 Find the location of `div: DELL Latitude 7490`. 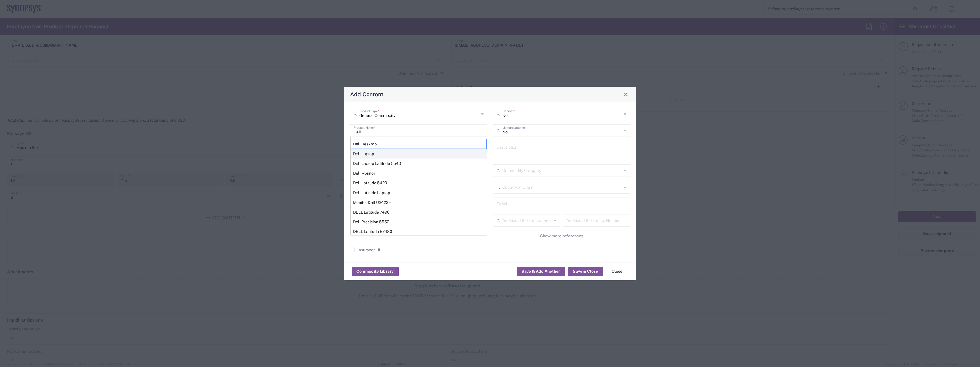

div: DELL Latitude 7490 is located at coordinates (419, 213).